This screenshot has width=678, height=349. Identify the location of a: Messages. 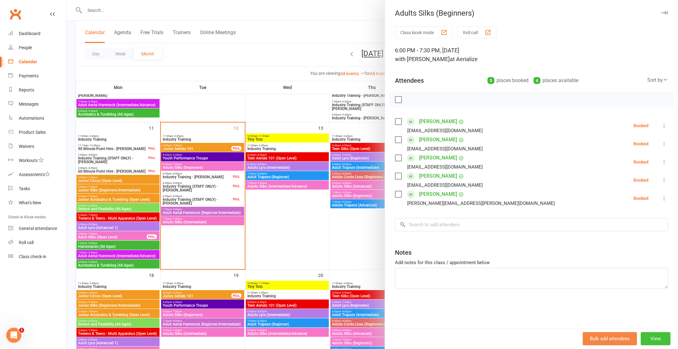
(37, 104).